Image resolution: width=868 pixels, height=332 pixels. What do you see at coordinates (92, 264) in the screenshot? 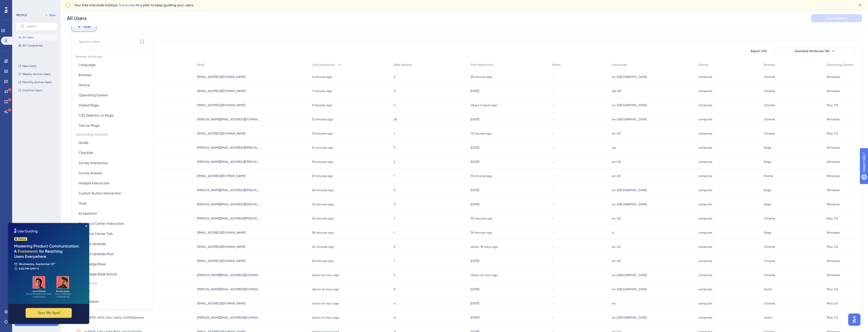
I see `span: Knowledge Base` at bounding box center [92, 264].